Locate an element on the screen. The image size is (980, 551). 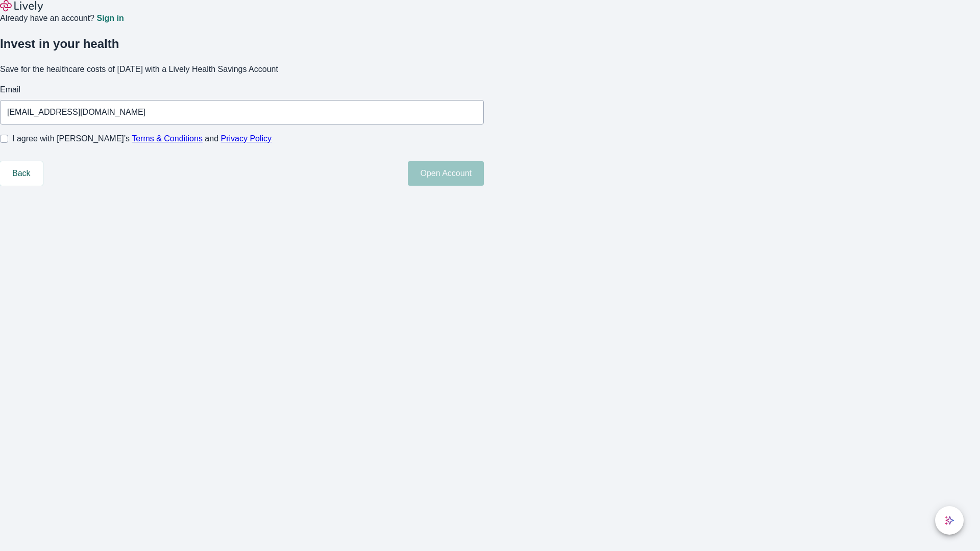
button: chat is located at coordinates (949, 520).